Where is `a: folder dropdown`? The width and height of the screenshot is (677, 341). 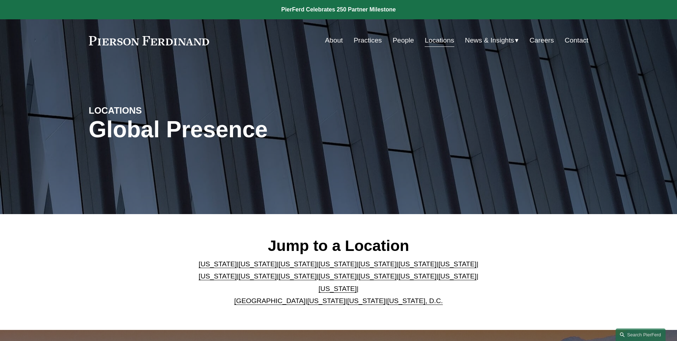 a: folder dropdown is located at coordinates (492, 40).